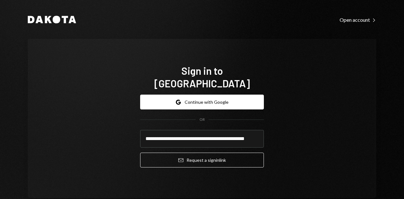 This screenshot has height=199, width=404. Describe the element at coordinates (202, 160) in the screenshot. I see `button: Request a signinlink` at that location.